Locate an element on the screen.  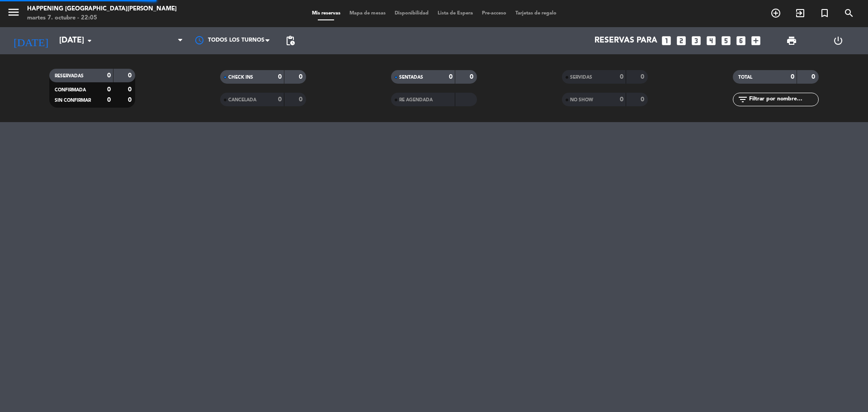
i: add_box is located at coordinates (756, 41).